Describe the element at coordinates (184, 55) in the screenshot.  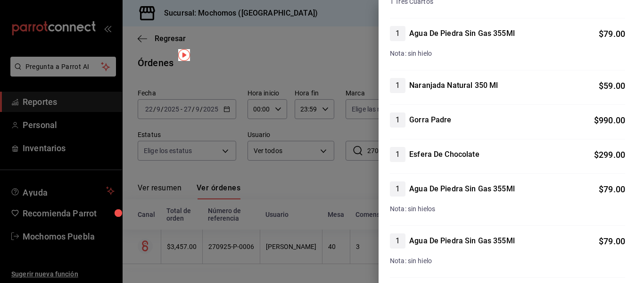
I see `img: Tooltip marker` at that location.